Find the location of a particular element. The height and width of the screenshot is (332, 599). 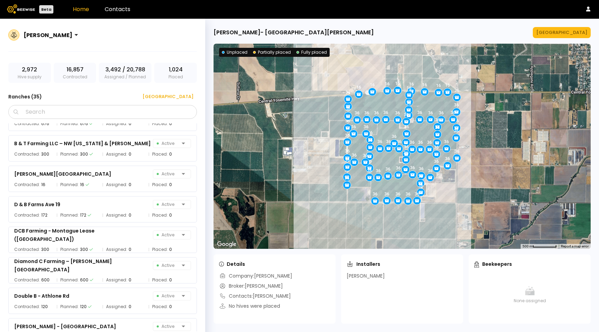

a: Open this area in Google Maps (opens a new window) is located at coordinates (227, 245).